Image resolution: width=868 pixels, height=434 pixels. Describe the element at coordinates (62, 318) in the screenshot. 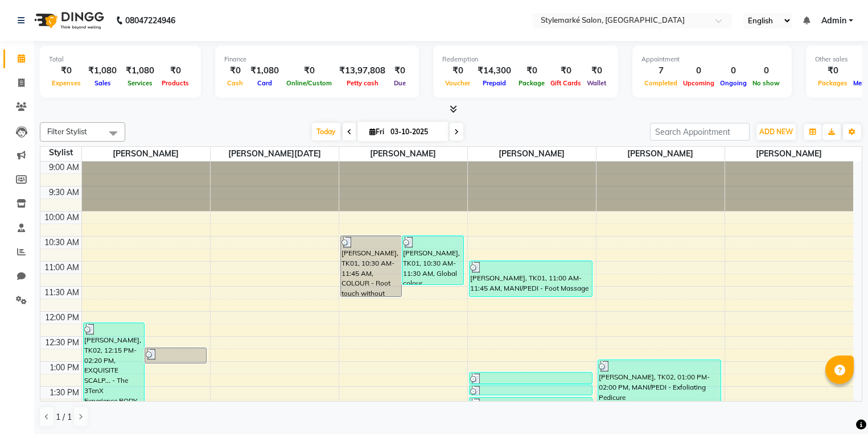

I see `div: 12:00 PM` at that location.